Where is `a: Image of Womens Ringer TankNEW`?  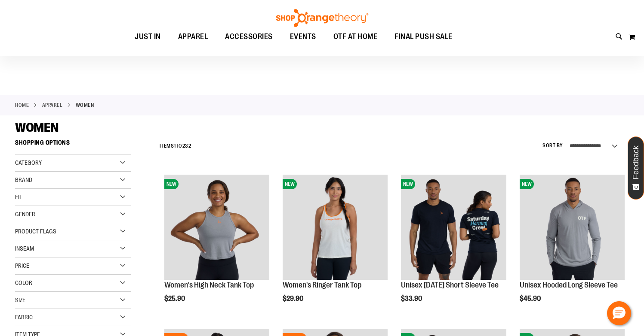
a: Image of Womens Ringer TankNEW is located at coordinates (335, 228).